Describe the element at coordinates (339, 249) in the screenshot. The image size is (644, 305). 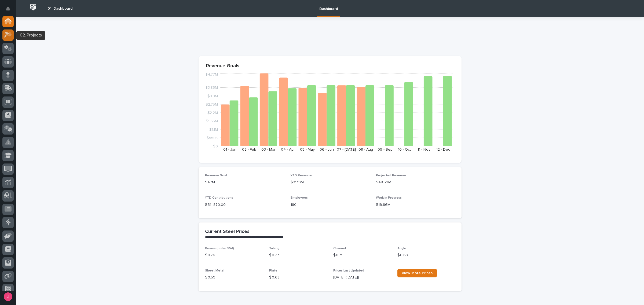
I see `span: Channel` at that location.